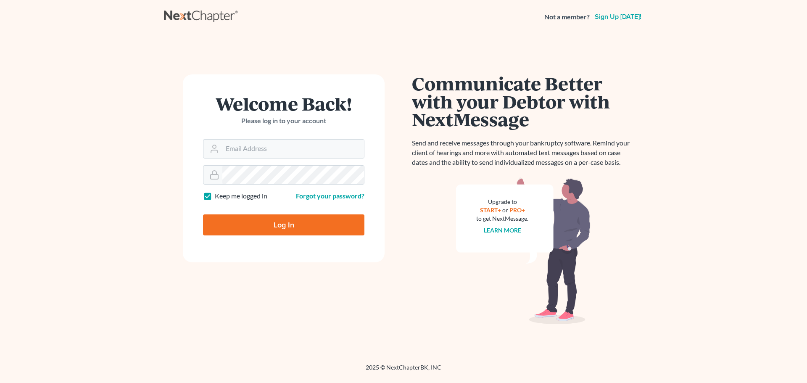  Describe the element at coordinates (502, 202) in the screenshot. I see `div: Upgrade to` at that location.